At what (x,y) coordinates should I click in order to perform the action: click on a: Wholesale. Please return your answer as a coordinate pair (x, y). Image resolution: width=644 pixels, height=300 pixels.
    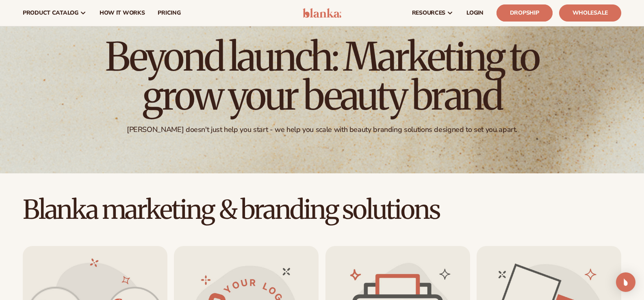
    Looking at the image, I should click on (590, 13).